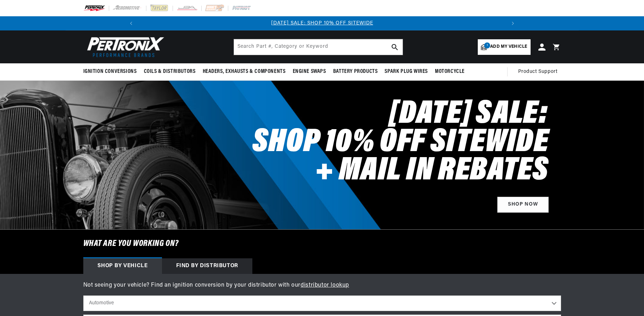 The image size is (644, 316). I want to click on div: Announcement, so click(322, 23).